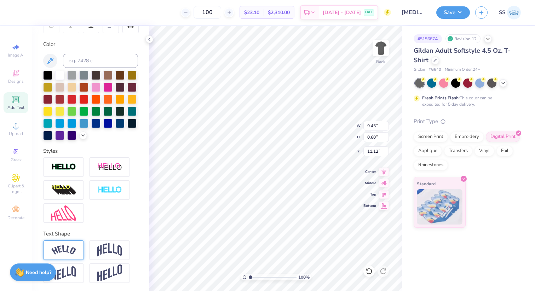  I want to click on div: Color, so click(91, 44).